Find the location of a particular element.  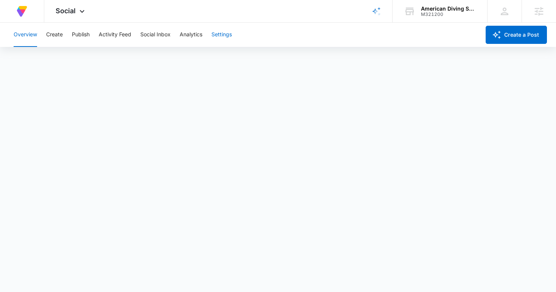

button: Activity Feed is located at coordinates (115, 35).